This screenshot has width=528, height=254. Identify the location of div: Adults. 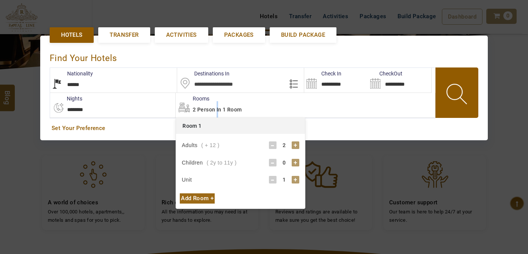
(200, 145).